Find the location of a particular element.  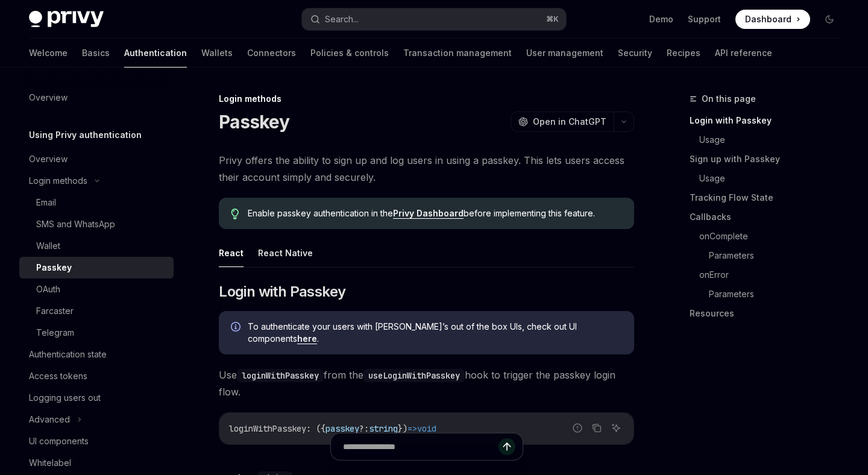

a: Access tokens is located at coordinates (96, 376).